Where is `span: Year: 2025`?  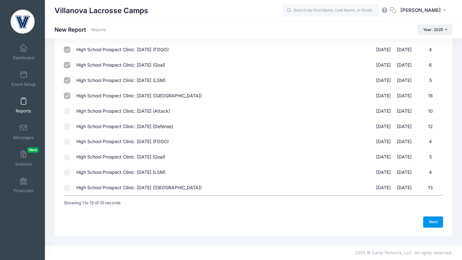
span: Year: 2025 is located at coordinates (433, 29).